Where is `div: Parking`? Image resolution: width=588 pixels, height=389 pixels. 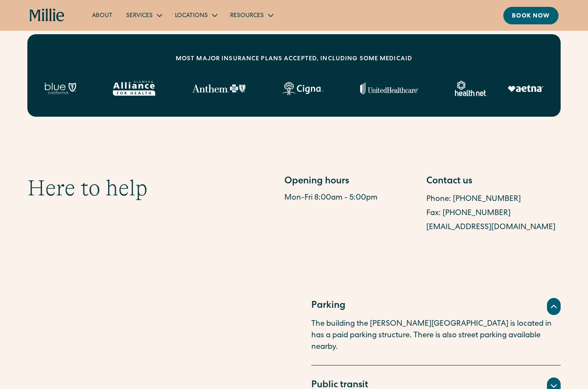 div: Parking is located at coordinates (328, 306).